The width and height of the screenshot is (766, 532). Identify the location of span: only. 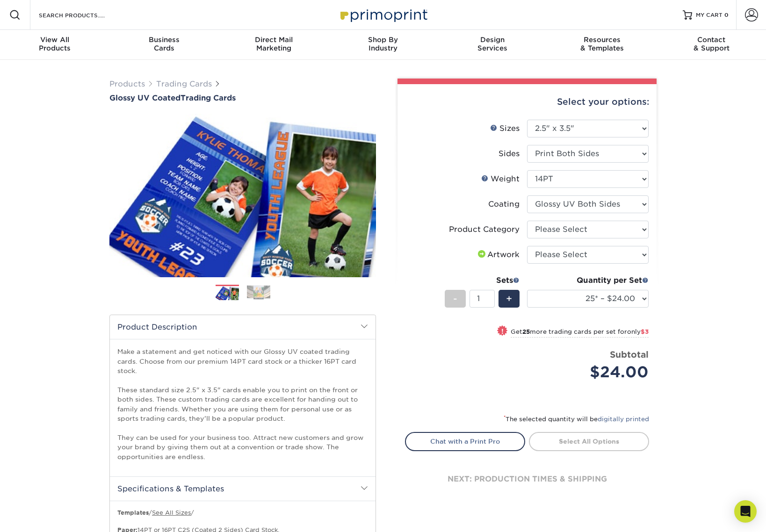
(638, 331).